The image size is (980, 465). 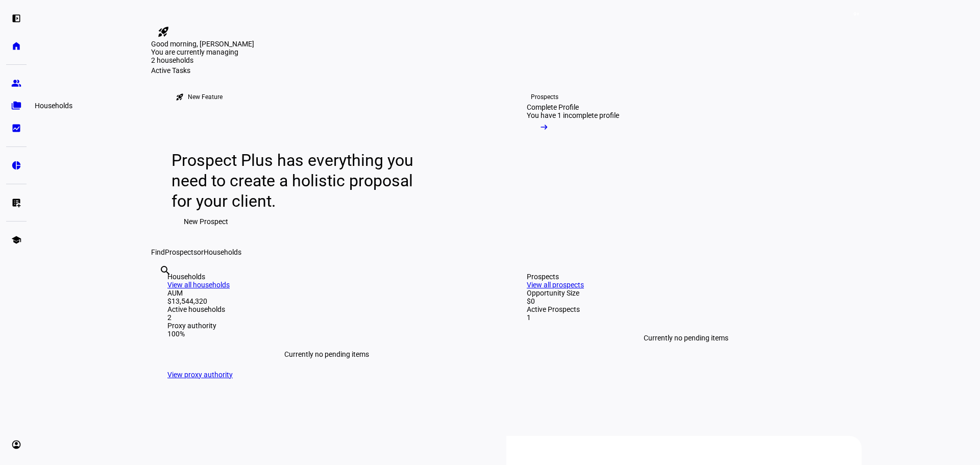 I want to click on div: Prospect Plus has everything you need to create a holistic proposal for your client., so click(x=297, y=181).